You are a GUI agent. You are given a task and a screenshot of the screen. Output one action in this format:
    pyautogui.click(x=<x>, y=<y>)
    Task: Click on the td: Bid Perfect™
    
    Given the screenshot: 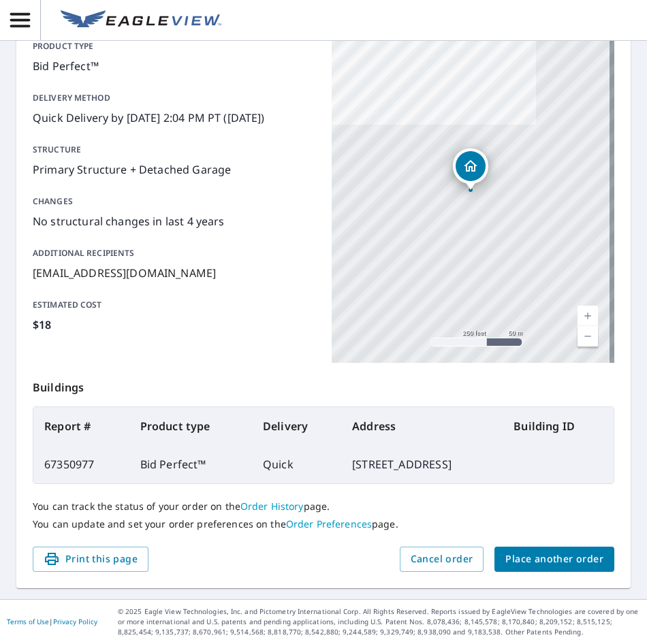 What is the action you would take?
    pyautogui.click(x=191, y=464)
    